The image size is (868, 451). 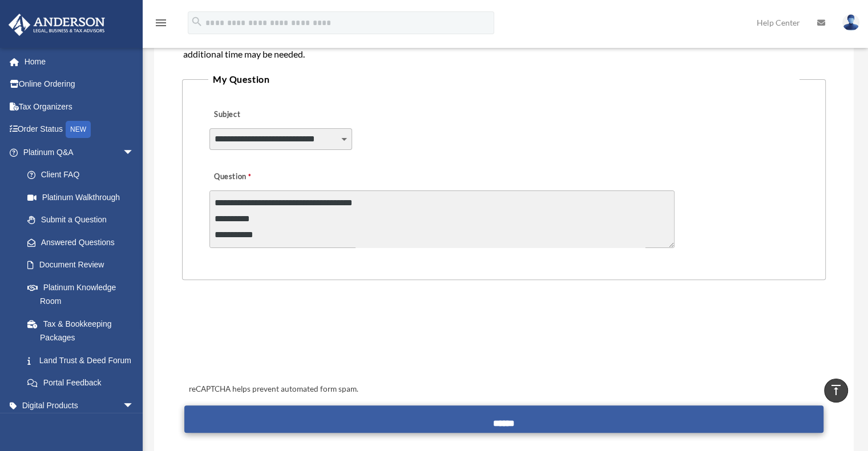 I want to click on a: Client FAQ, so click(x=83, y=175).